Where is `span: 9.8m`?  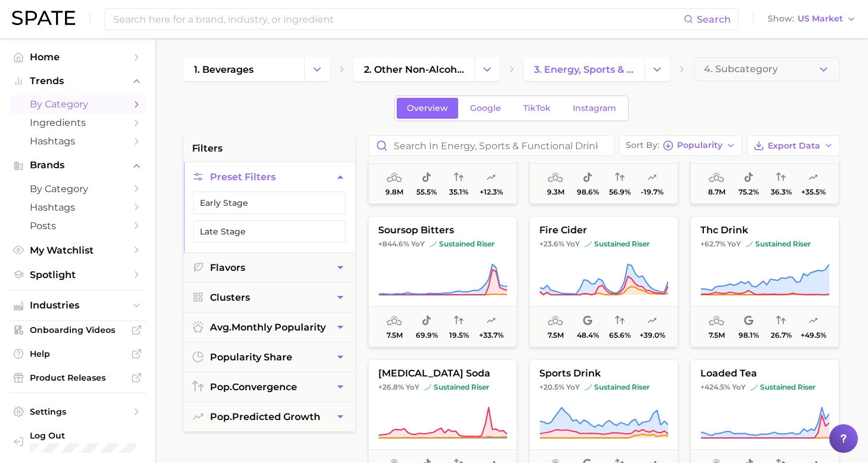 span: 9.8m is located at coordinates (394, 192).